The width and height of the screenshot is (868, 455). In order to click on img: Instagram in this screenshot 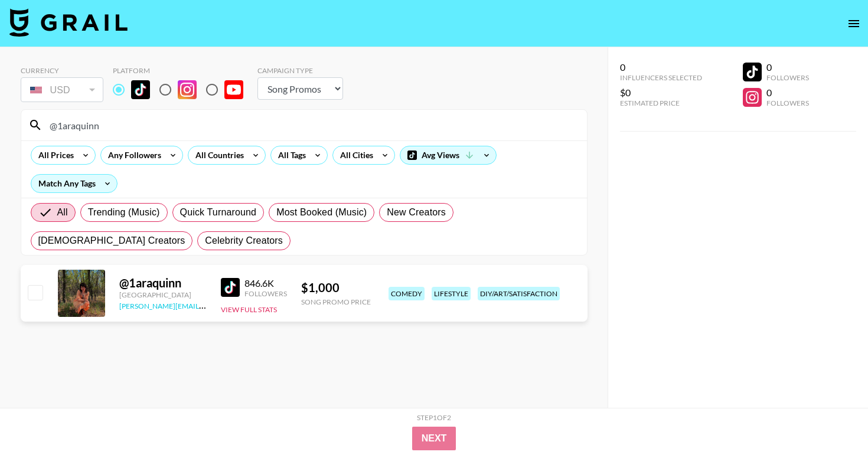, I will do `click(187, 90)`.